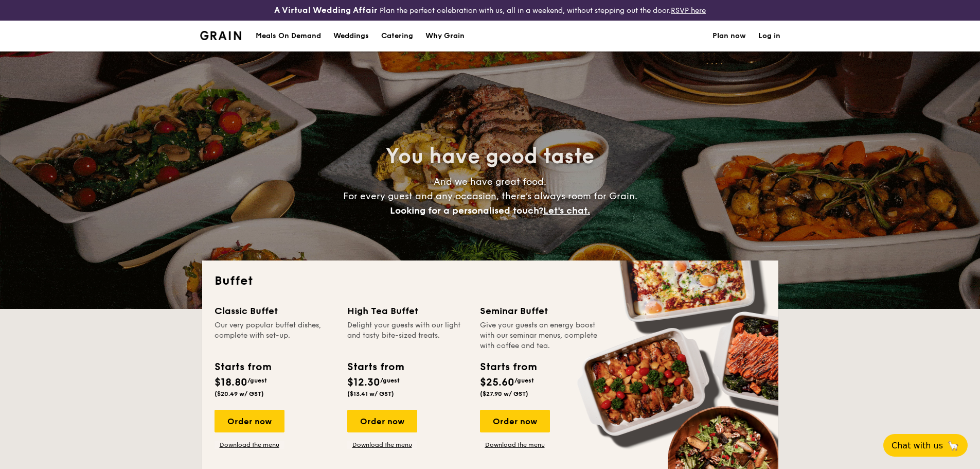 Image resolution: width=980 pixels, height=469 pixels. What do you see at coordinates (326, 10) in the screenshot?
I see `h4: A Virtual Wedding Affair` at bounding box center [326, 10].